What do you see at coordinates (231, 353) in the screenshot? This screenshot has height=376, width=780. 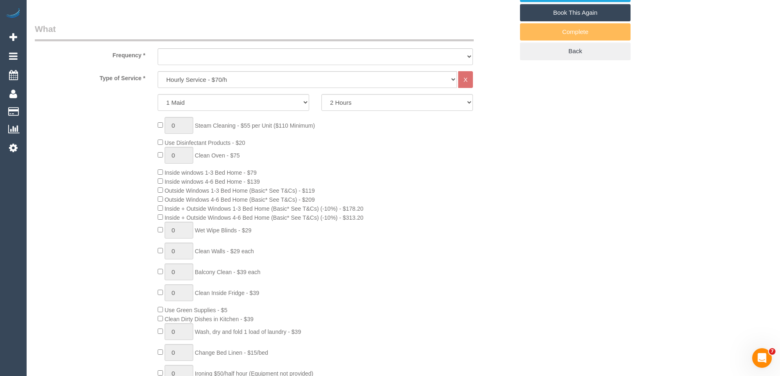 I see `span: Change Bed Linen - $15/bed` at bounding box center [231, 353].